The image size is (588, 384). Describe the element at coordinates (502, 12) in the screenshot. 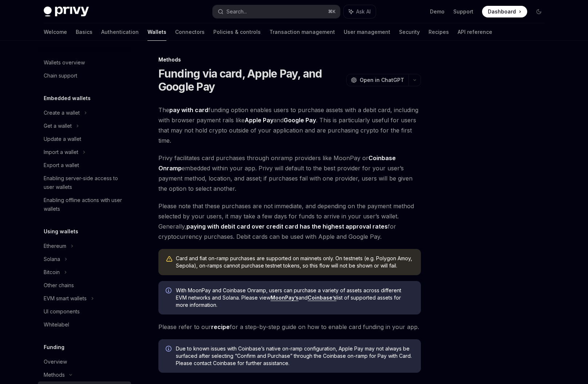

I see `span: Dashboard` at that location.